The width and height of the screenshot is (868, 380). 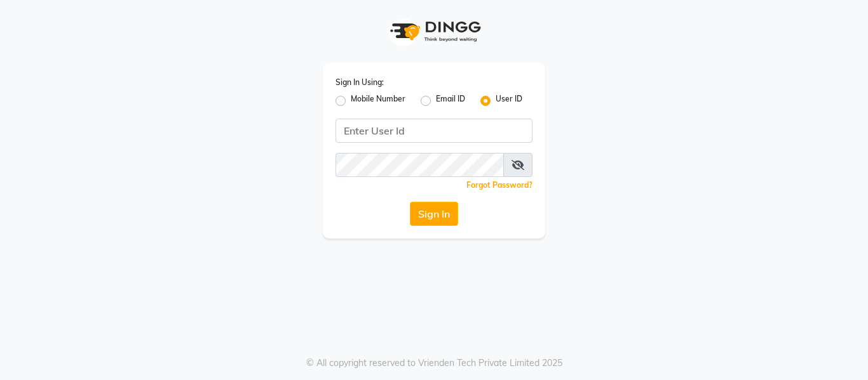 What do you see at coordinates (434, 214) in the screenshot?
I see `button: Sign In` at bounding box center [434, 214].